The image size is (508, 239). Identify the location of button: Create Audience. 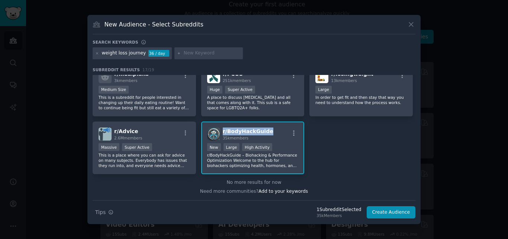
(392, 212).